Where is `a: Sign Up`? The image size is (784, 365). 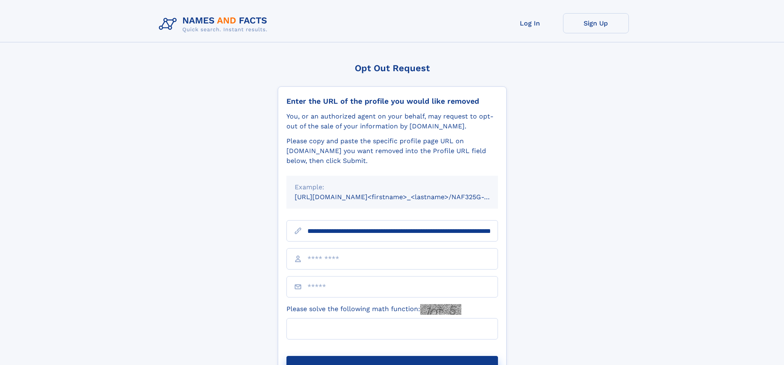 a: Sign Up is located at coordinates (596, 23).